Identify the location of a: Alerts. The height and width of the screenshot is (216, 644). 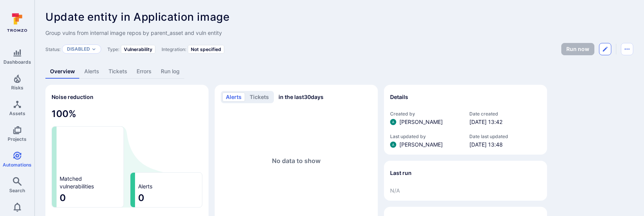
(92, 72).